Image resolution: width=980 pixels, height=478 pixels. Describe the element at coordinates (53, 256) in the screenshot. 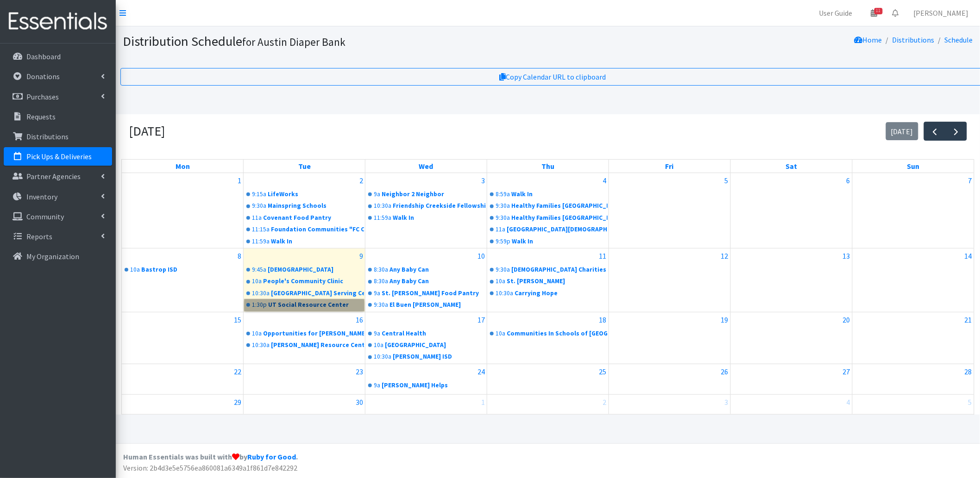

I see `p: My Organization` at that location.